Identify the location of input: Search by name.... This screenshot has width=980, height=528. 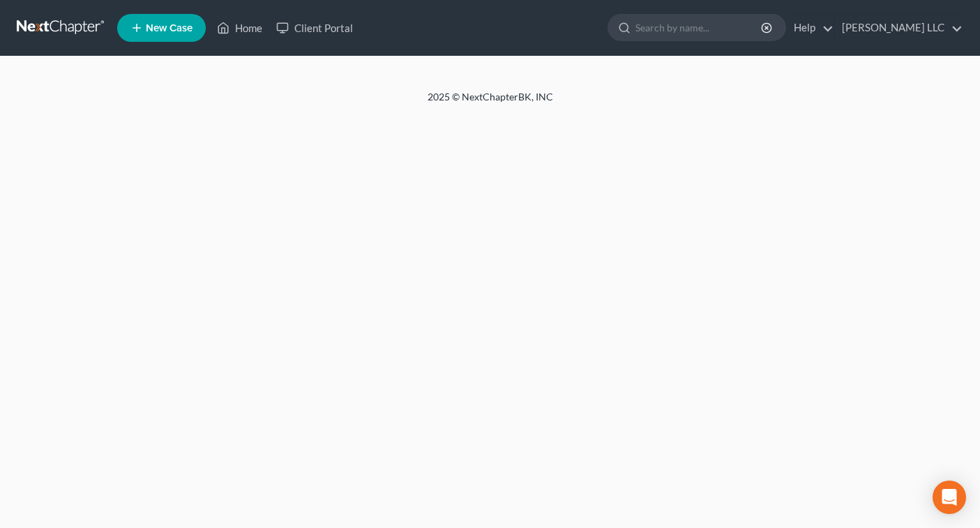
(699, 27).